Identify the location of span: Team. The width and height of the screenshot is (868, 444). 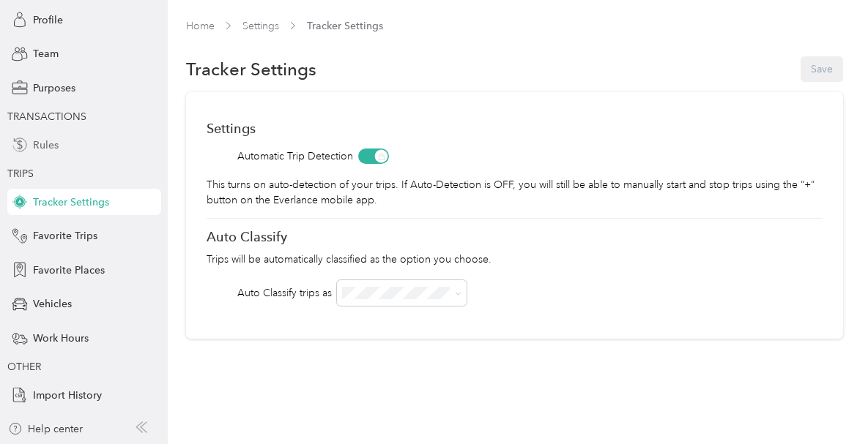
(46, 54).